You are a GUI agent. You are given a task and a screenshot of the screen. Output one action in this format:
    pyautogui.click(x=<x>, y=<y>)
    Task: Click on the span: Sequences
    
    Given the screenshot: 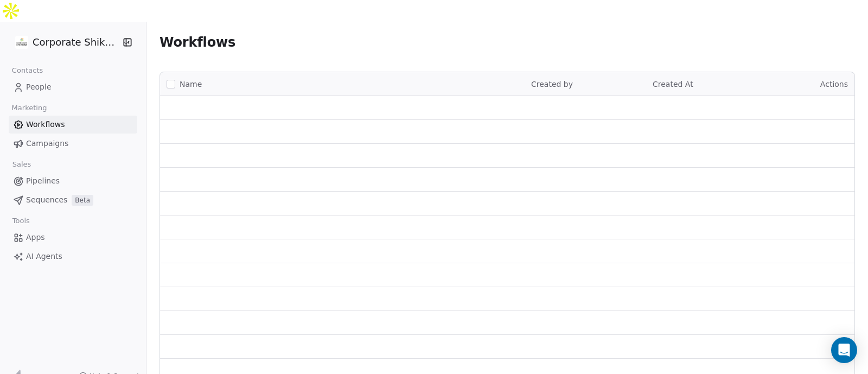 What is the action you would take?
    pyautogui.click(x=46, y=199)
    